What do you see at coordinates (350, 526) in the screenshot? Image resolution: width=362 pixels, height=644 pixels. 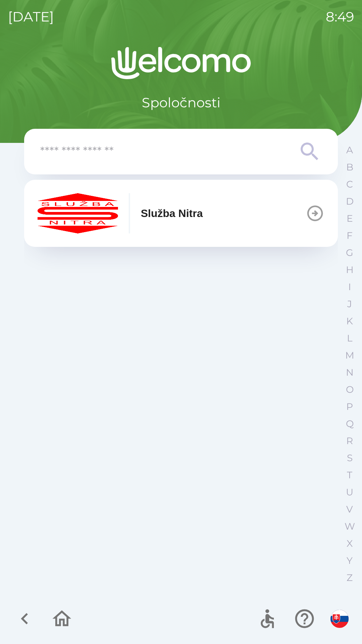 I see `p: W` at bounding box center [350, 526].